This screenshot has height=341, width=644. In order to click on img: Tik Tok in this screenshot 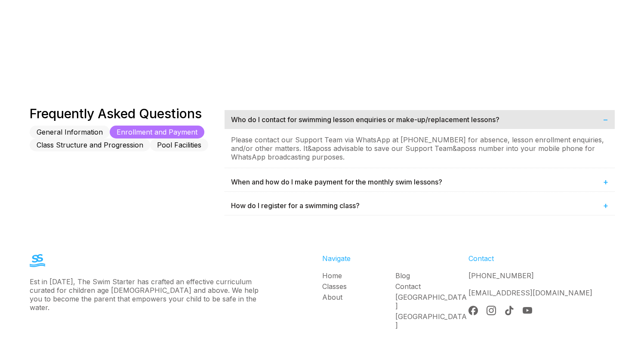, I will do `click(509, 310)`.